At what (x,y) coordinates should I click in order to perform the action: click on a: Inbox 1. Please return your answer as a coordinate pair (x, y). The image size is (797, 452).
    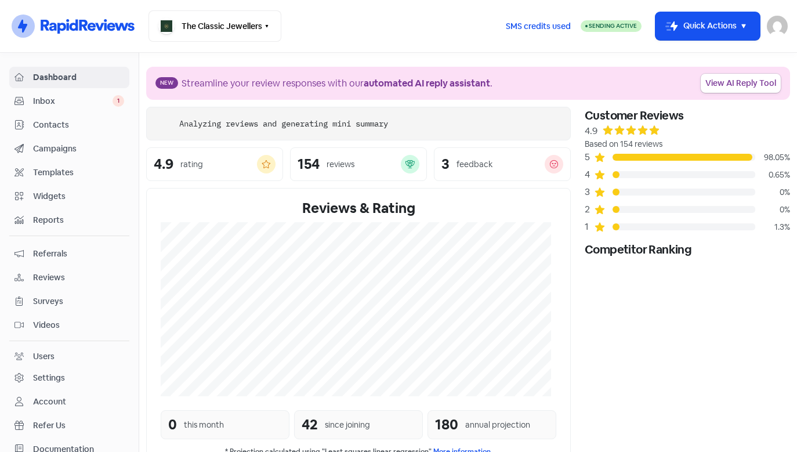
    Looking at the image, I should click on (69, 101).